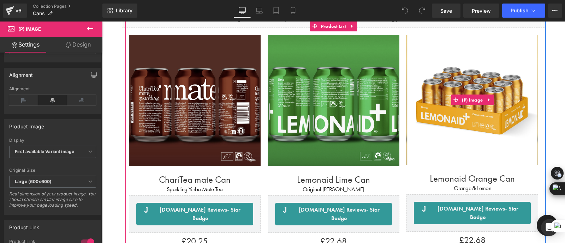  What do you see at coordinates (293, 11) in the screenshot?
I see `a: Mobile` at bounding box center [293, 11].